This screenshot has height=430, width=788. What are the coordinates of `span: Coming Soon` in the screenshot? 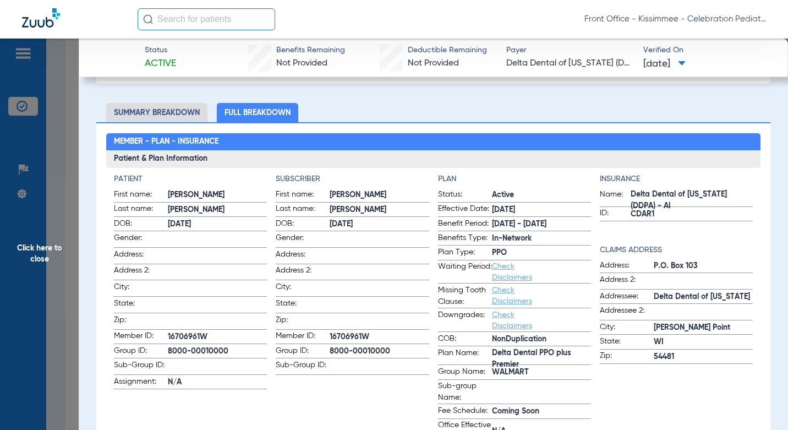 It's located at (541, 411).